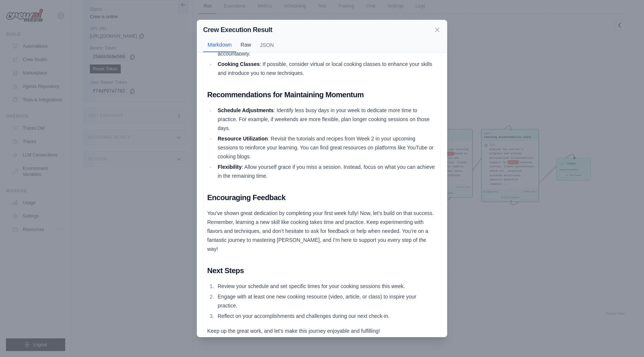 This screenshot has height=357, width=644. Describe the element at coordinates (625, 339) in the screenshot. I see `div: Widget de chat` at that location.